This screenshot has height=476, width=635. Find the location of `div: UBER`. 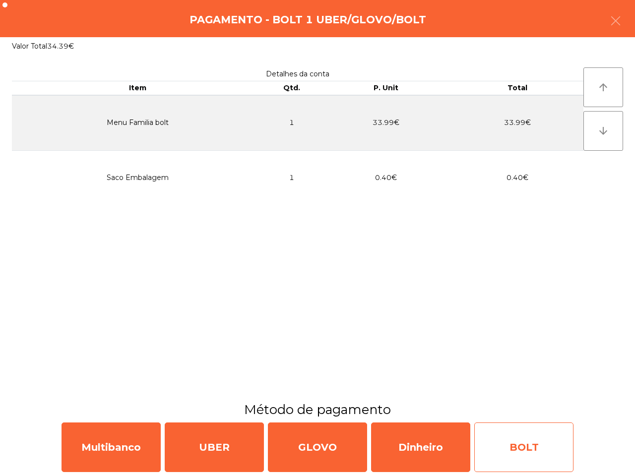

div: UBER is located at coordinates (214, 448).